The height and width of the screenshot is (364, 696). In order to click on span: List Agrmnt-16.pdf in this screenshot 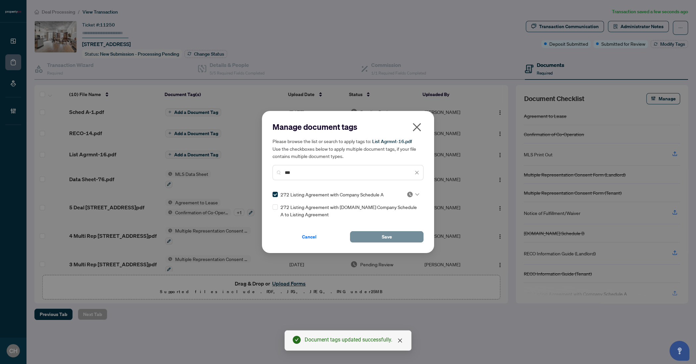, I will do `click(392, 141)`.